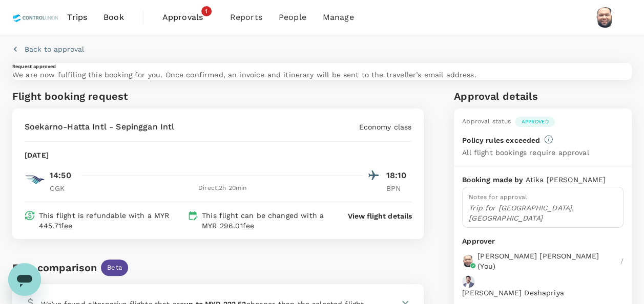  What do you see at coordinates (322, 66) in the screenshot?
I see `h6: Request approved` at bounding box center [322, 66].